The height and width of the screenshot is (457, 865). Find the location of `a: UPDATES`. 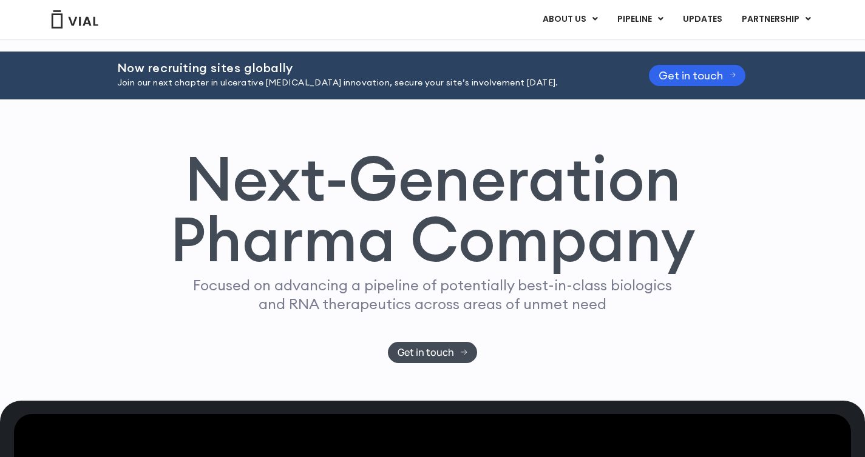

a: UPDATES is located at coordinates (702, 19).